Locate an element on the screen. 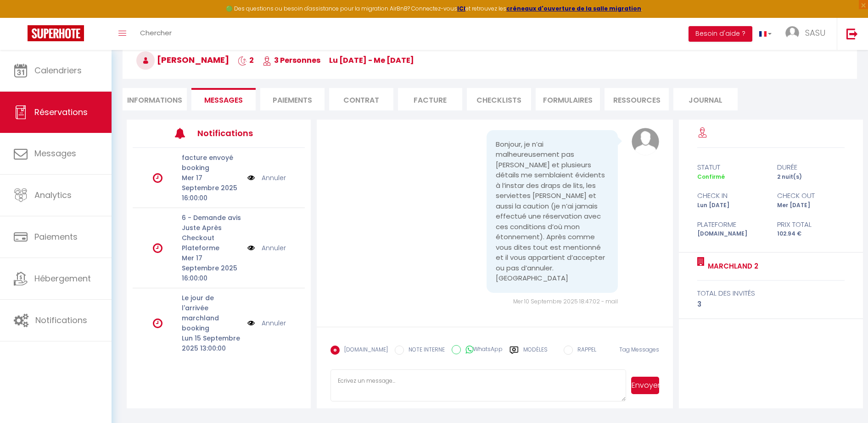  div: 3 is located at coordinates (771, 305).